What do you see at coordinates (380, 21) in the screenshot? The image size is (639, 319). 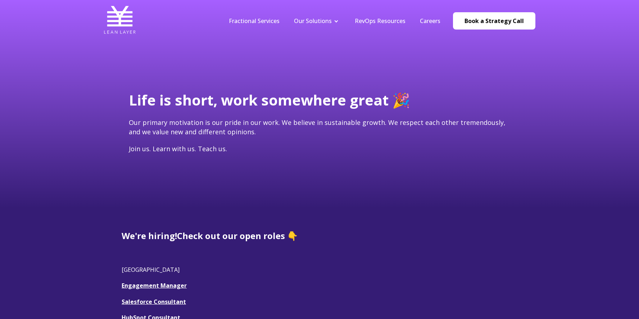 I see `a: RevOps Resources` at bounding box center [380, 21].